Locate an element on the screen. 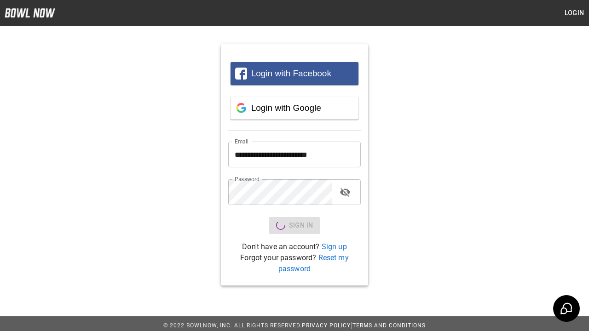  button: toggle password visibility is located at coordinates (345, 192).